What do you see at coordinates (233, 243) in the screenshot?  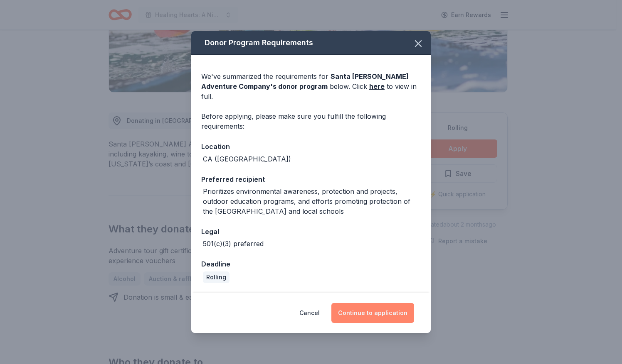 I see `div: 501(c)(3) preferred` at bounding box center [233, 243].